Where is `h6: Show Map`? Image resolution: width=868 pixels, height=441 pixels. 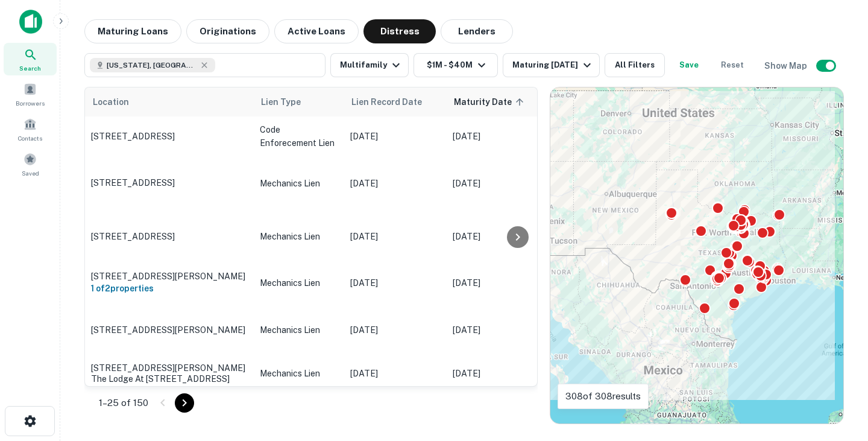 h6: Show Map is located at coordinates (787, 66).